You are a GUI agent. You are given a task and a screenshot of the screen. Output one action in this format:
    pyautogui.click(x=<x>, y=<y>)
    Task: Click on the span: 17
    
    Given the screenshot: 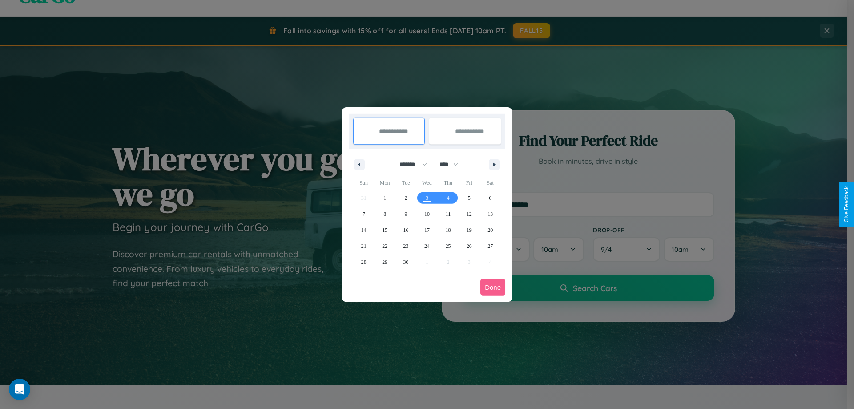 What is the action you would take?
    pyautogui.click(x=427, y=230)
    